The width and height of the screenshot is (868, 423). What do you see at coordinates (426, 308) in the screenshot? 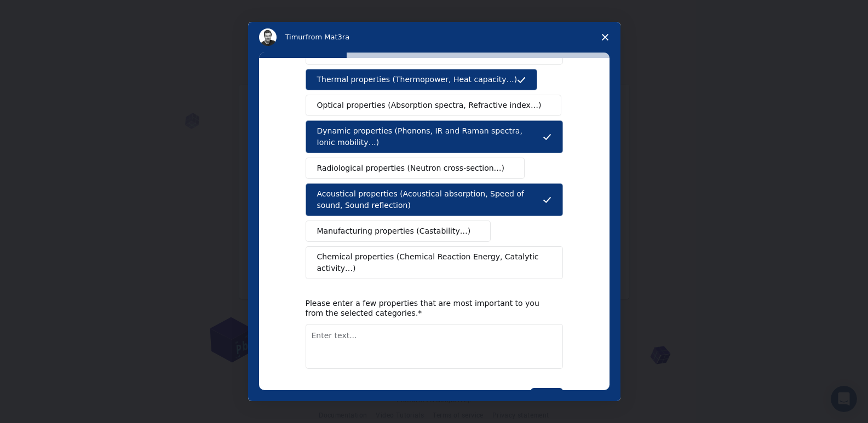
I see `div: Please enter a few properties that are most important to you from the selected categories.` at bounding box center [426, 308].